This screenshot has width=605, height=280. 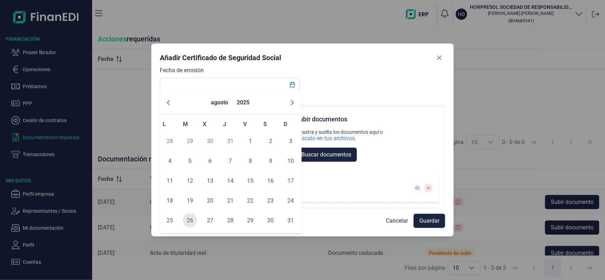 I want to click on span: 5, so click(x=190, y=161).